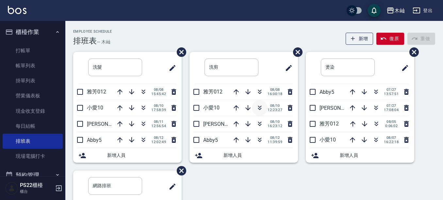  I want to click on span: 13:57:51, so click(391, 94).